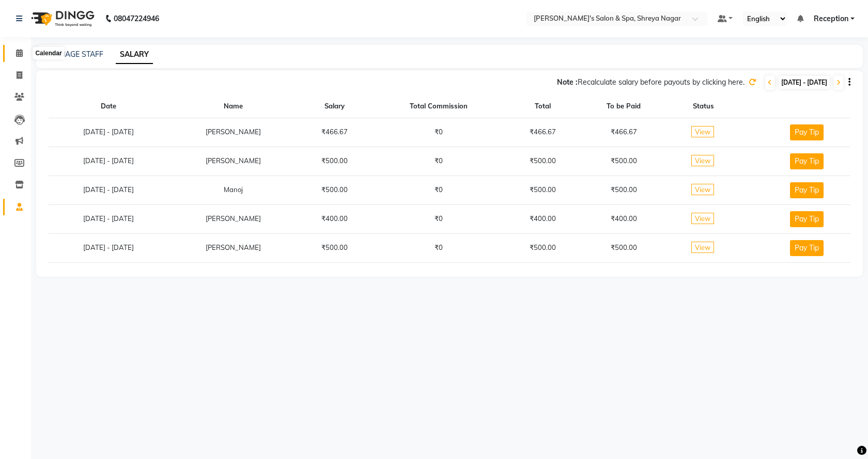 This screenshot has width=868, height=459. Describe the element at coordinates (233, 106) in the screenshot. I see `th: Name` at that location.